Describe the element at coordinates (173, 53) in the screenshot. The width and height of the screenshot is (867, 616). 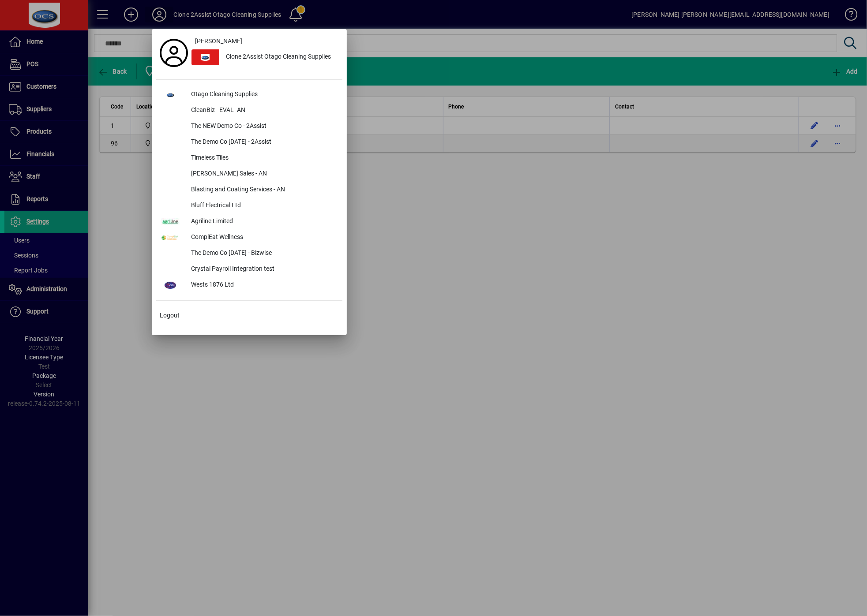
I see `a: Profile` at that location.